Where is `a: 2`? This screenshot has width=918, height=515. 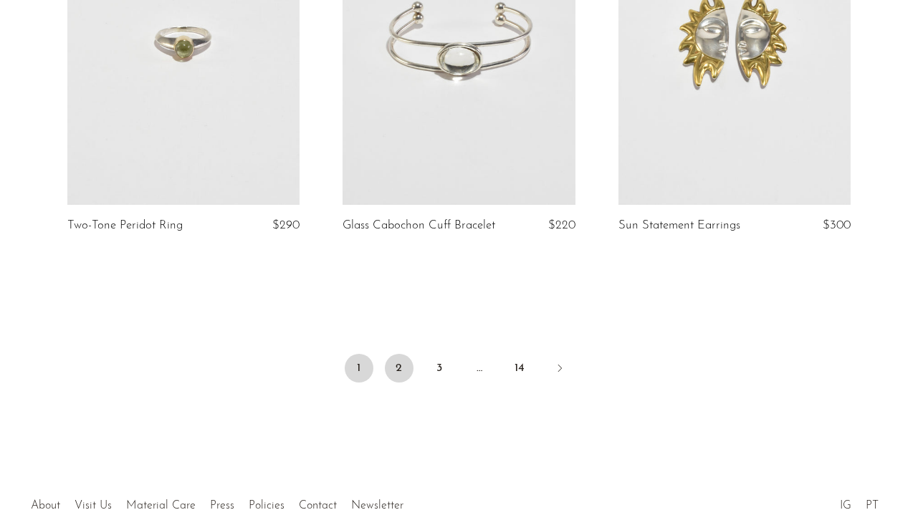
a: 2 is located at coordinates (399, 368).